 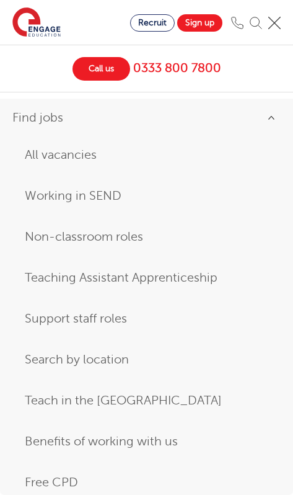 What do you see at coordinates (146, 155) in the screenshot?
I see `a: All vacancies` at bounding box center [146, 155].